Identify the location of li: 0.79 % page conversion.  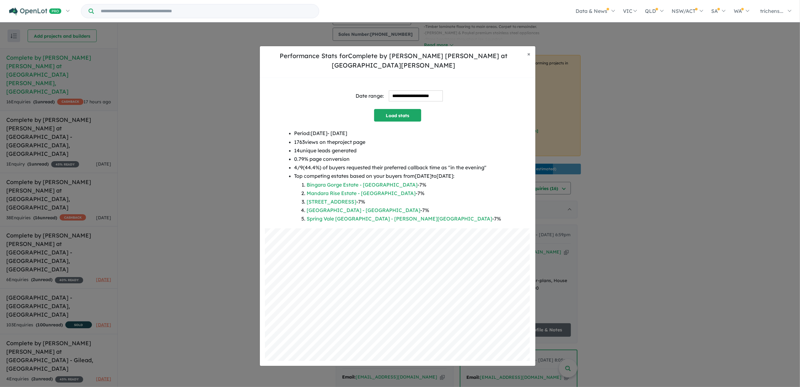
(398, 159).